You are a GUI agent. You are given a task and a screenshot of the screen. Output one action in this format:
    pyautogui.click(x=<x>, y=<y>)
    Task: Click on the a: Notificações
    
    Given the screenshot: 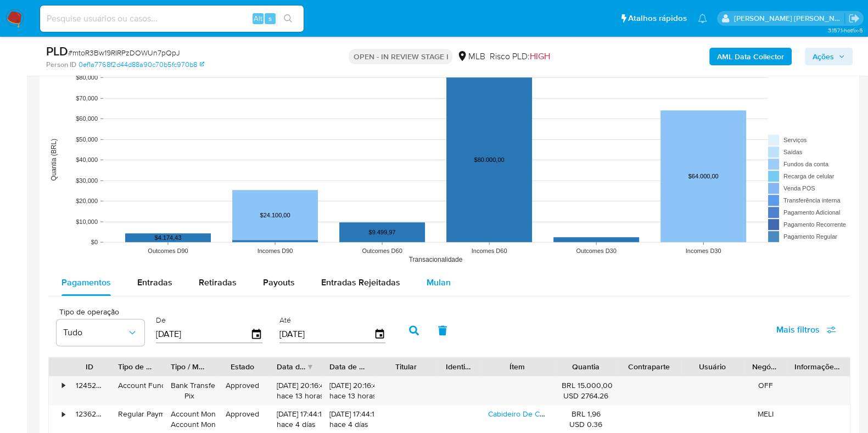 What is the action you would take?
    pyautogui.click(x=702, y=18)
    